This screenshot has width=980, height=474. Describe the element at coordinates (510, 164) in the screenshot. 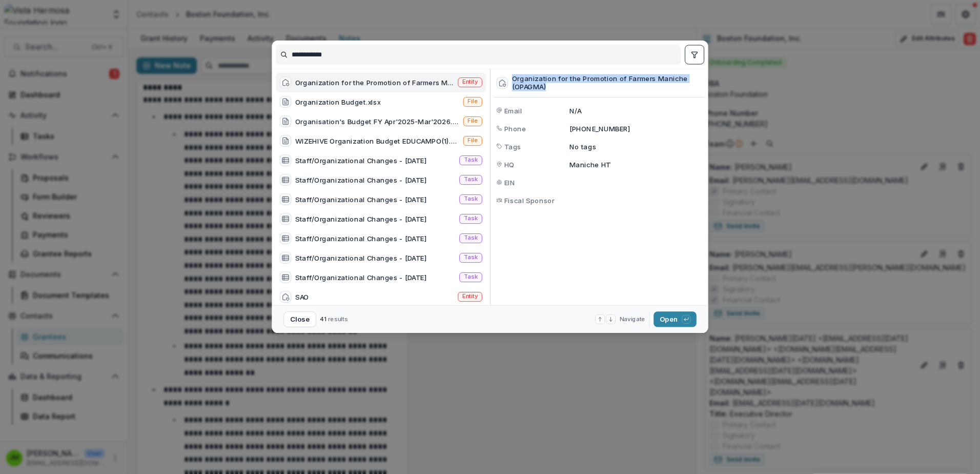

I see `span: HQ` at that location.